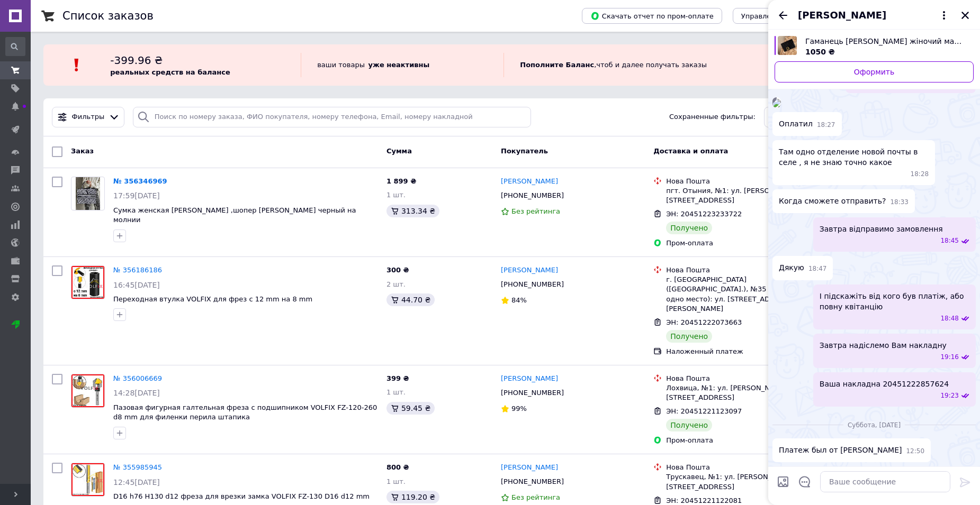 The image size is (980, 505). I want to click on a: Пазовая фигурная галтельная фреза с подшипником VOLFIX FZ-120-260 d8 mm для филенки перила штапика, so click(245, 413).